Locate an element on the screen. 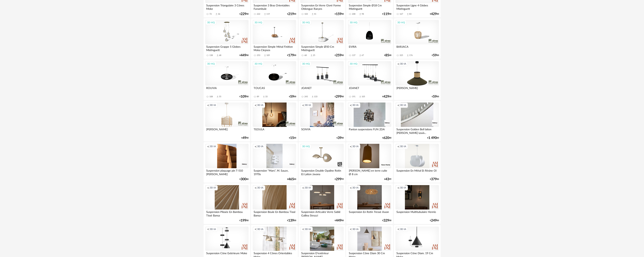  div: 72 is located at coordinates (210, 14).